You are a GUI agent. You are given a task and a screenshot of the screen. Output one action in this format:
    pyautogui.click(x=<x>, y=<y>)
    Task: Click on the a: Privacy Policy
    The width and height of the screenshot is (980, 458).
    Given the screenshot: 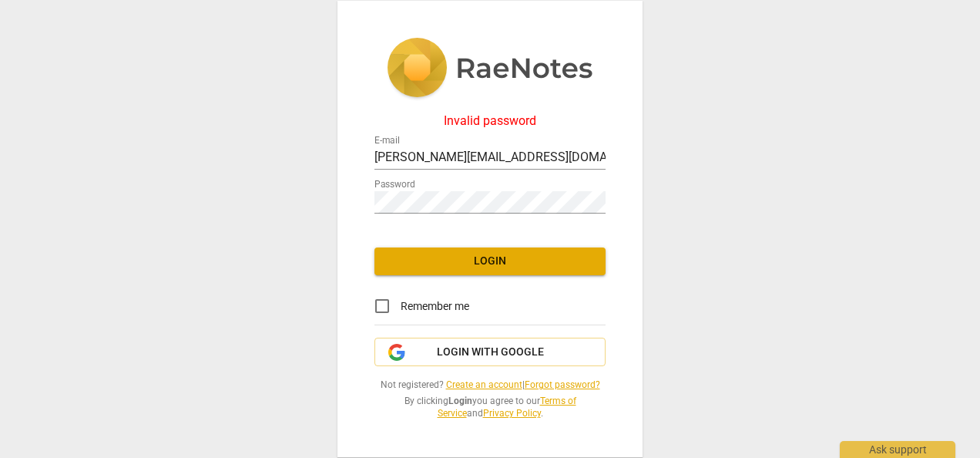 What is the action you would take?
    pyautogui.click(x=512, y=413)
    